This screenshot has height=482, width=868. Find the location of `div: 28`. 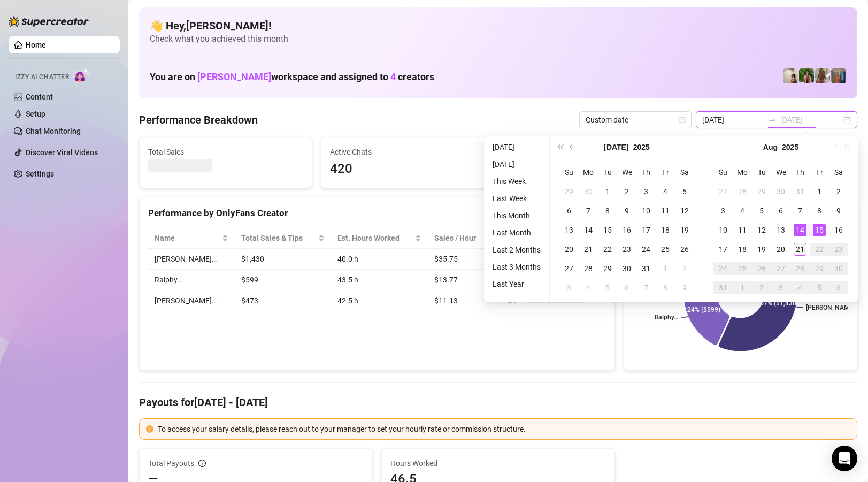

div: 28 is located at coordinates (801, 268).